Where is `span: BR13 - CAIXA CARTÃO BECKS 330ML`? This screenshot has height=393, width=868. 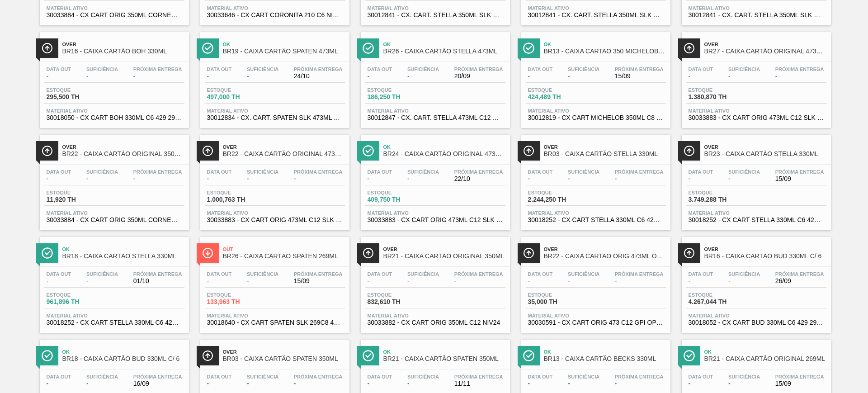
span: BR13 - CAIXA CARTÃO BECKS 330ML is located at coordinates (605, 359).